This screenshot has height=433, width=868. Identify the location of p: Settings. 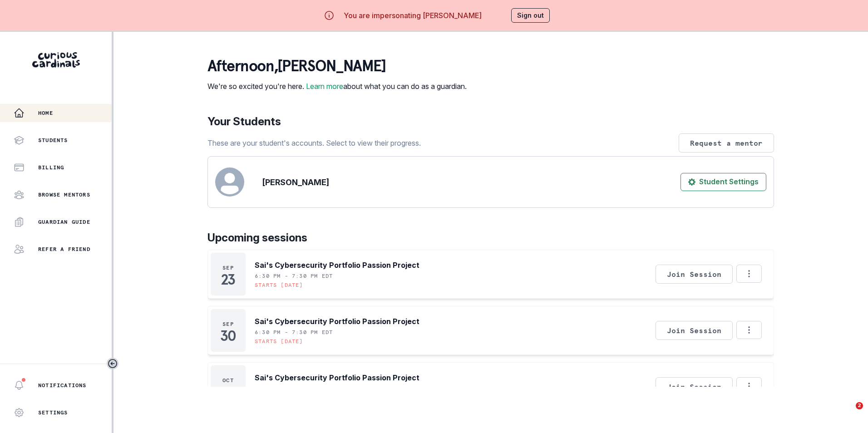
(53, 413).